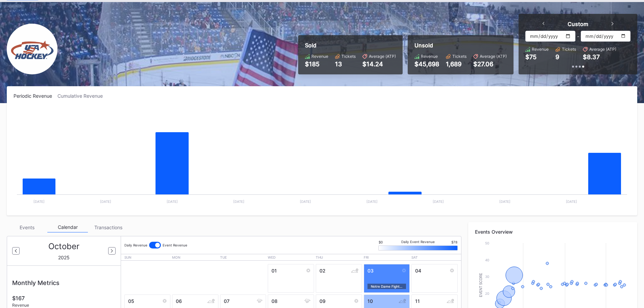  Describe the element at coordinates (243, 257) in the screenshot. I see `div: Tue` at that location.